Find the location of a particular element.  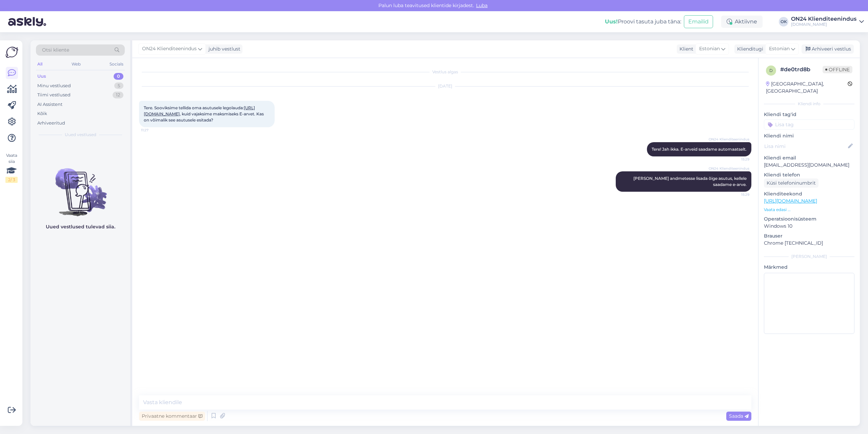

div: 12 is located at coordinates (118, 95).